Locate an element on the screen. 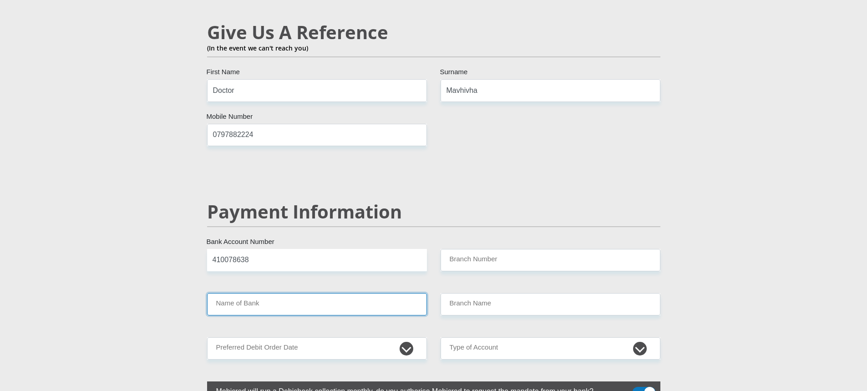 The width and height of the screenshot is (867, 391). input: Name of Bank is located at coordinates (317, 304).